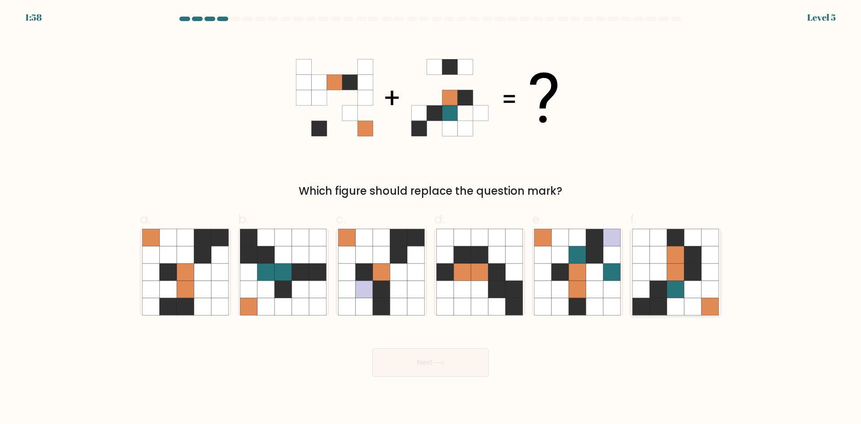 This screenshot has width=861, height=424. What do you see at coordinates (537, 219) in the screenshot?
I see `span: e.` at bounding box center [537, 219].